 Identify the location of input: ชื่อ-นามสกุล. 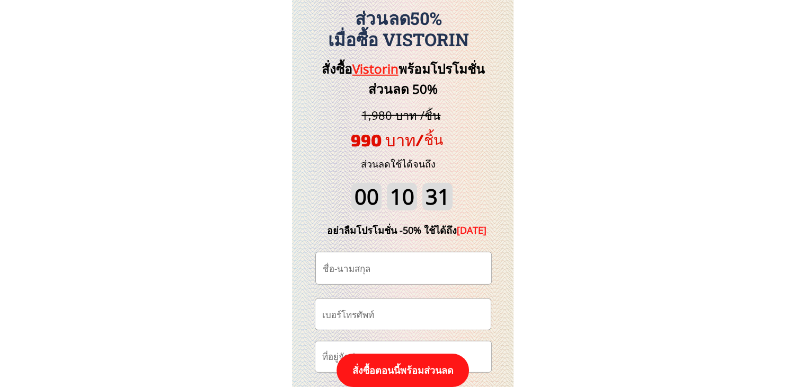
(403, 268).